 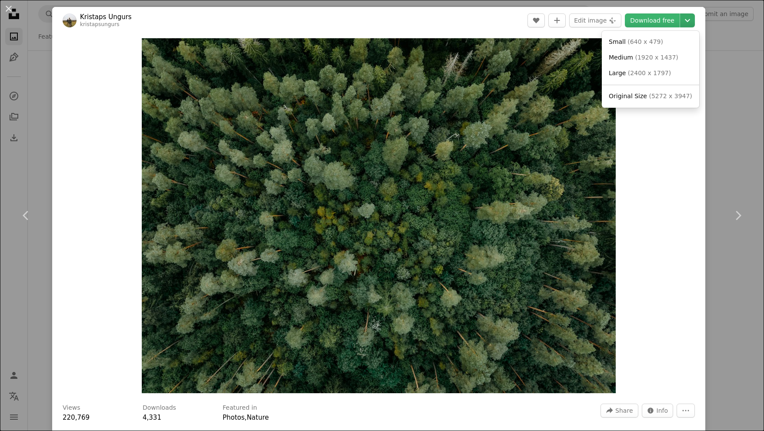 I want to click on span: ( 1920 x 1437 ), so click(x=656, y=57).